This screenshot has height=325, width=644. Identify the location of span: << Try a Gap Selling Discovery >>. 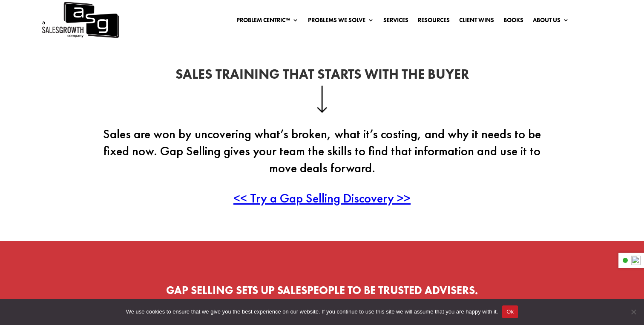
(322, 198).